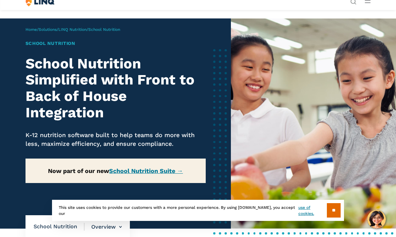  I want to click on strong: Now part of our new, so click(115, 171).